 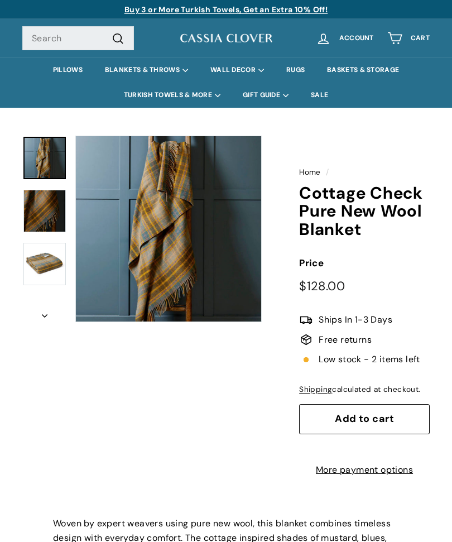 What do you see at coordinates (172, 95) in the screenshot?
I see `summary: TURKISH TOWELS & MORE` at bounding box center [172, 95].